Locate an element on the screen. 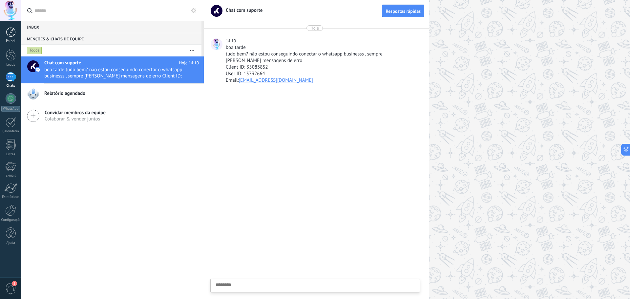 The image size is (630, 299). div: Chats is located at coordinates (11, 86).